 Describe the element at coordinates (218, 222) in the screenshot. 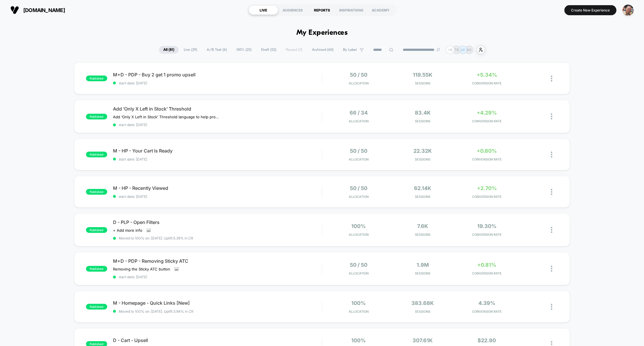

I see `span: D - PLP - Open Filters` at that location.